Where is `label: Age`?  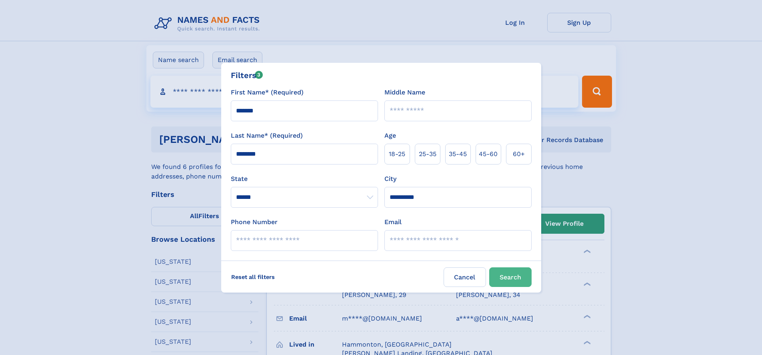
label: Age is located at coordinates (390, 136).